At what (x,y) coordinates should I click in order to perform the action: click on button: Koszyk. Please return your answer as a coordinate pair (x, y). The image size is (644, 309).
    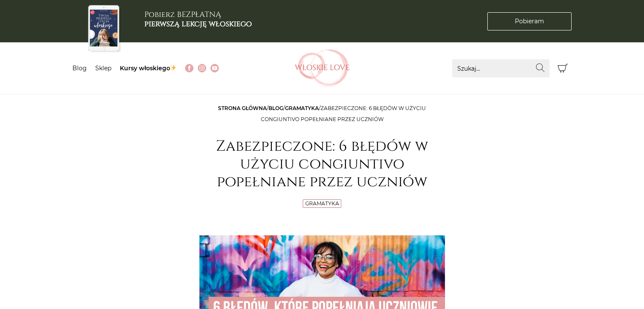
    Looking at the image, I should click on (563, 68).